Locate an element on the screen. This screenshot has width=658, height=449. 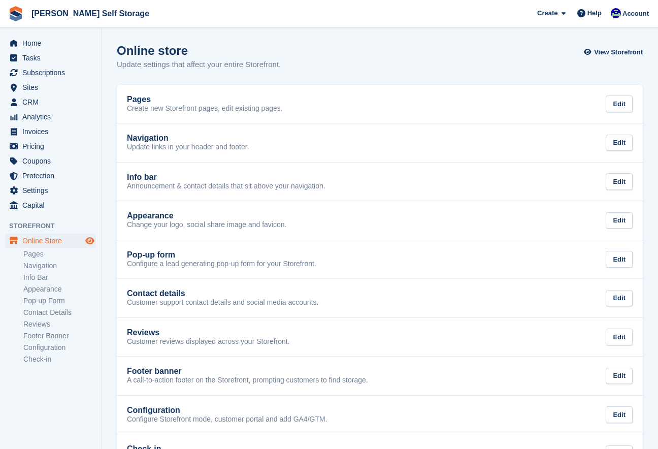
p: Announcement & contact details that sit above your navigation. is located at coordinates (226, 186).